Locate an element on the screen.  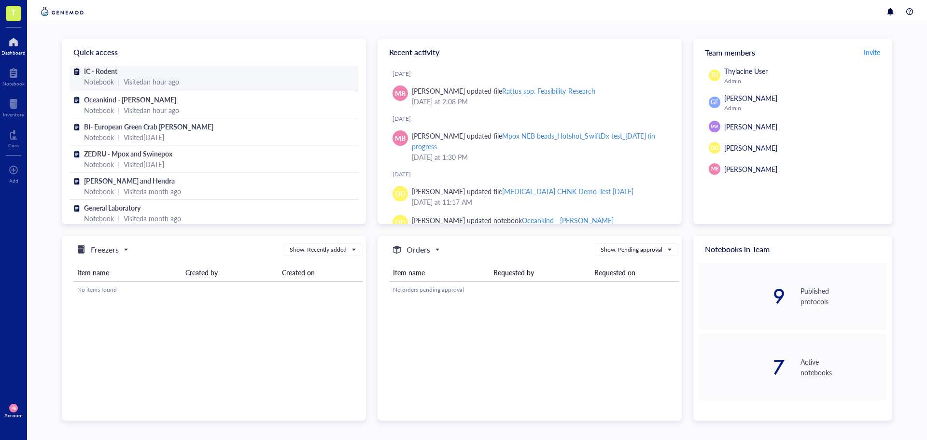
div: 7 is located at coordinates (742, 367).